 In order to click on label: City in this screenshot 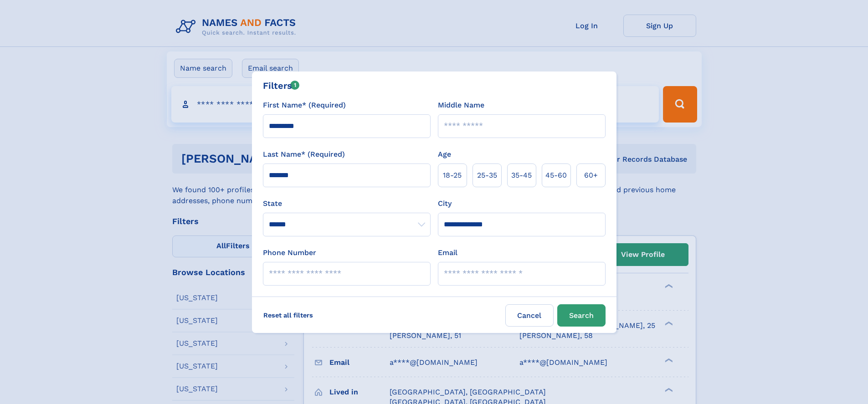, I will do `click(445, 204)`.